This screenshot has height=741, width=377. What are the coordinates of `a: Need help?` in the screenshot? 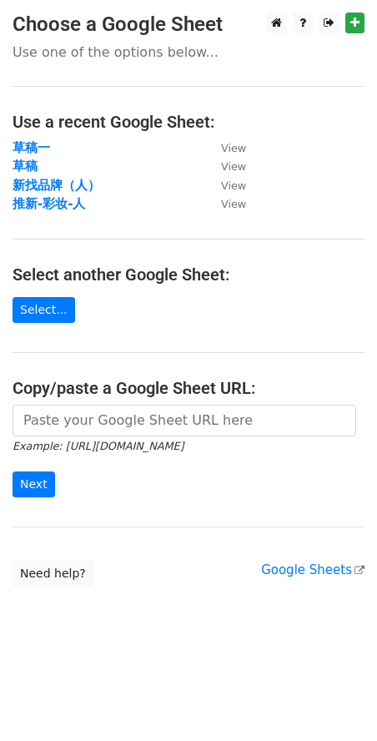 It's located at (53, 573).